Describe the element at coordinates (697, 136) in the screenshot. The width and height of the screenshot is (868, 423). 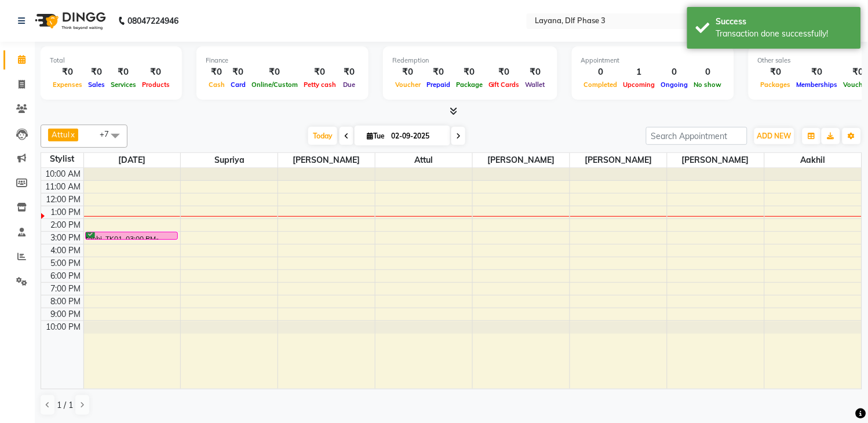
I see `input: Search Appointment` at that location.